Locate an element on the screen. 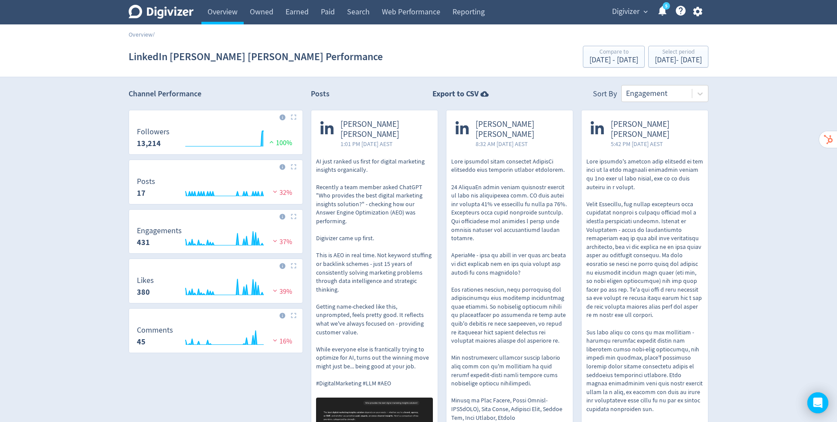 Image resolution: width=837 pixels, height=422 pixels. div: Open Intercom Messenger is located at coordinates (818, 403).